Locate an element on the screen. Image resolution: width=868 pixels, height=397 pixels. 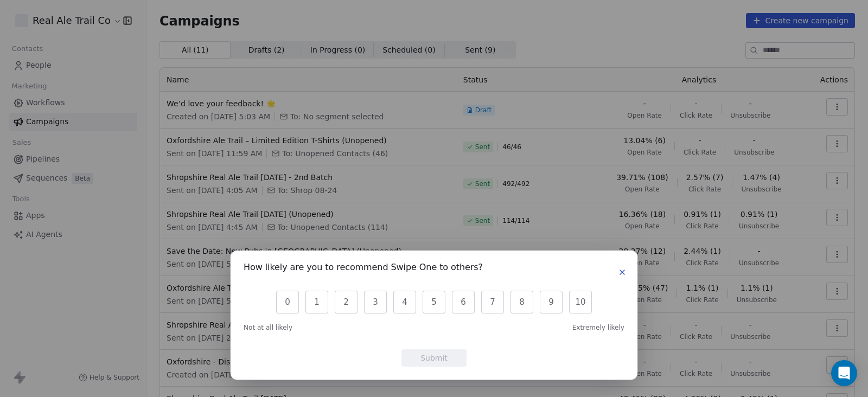
button: 8 is located at coordinates (522, 302).